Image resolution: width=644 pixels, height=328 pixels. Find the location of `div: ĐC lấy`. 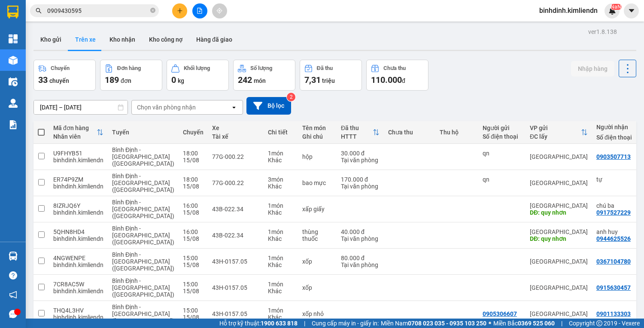

div: ĐC lấy is located at coordinates (555, 137).